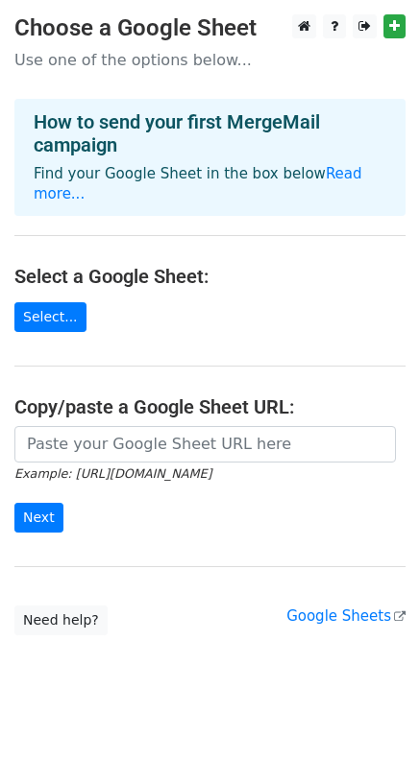 The width and height of the screenshot is (420, 759). Describe the element at coordinates (38, 517) in the screenshot. I see `input: Next` at that location.